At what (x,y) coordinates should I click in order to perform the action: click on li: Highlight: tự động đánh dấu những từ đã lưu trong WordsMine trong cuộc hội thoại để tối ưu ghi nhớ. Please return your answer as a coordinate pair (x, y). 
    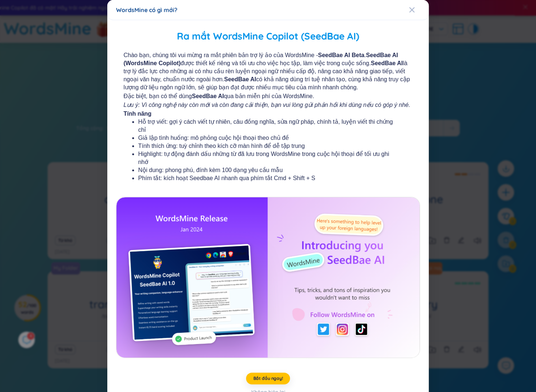
    Looking at the image, I should click on (268, 158).